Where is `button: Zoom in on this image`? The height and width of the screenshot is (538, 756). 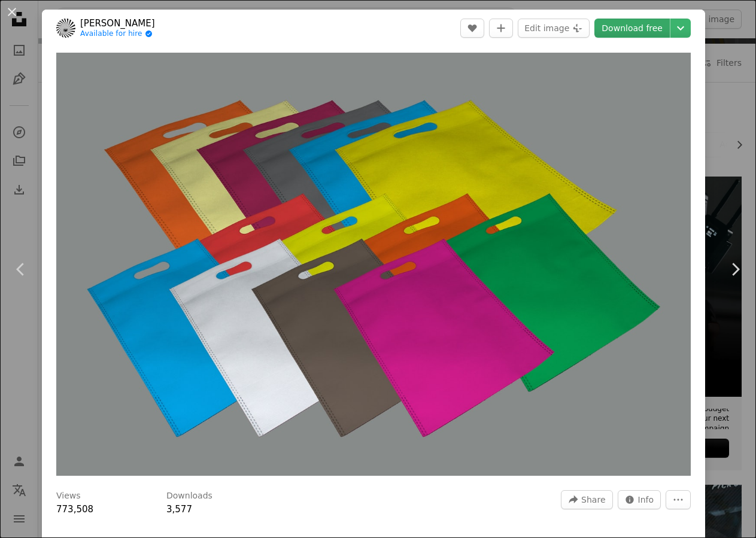 button: Zoom in on this image is located at coordinates (373, 264).